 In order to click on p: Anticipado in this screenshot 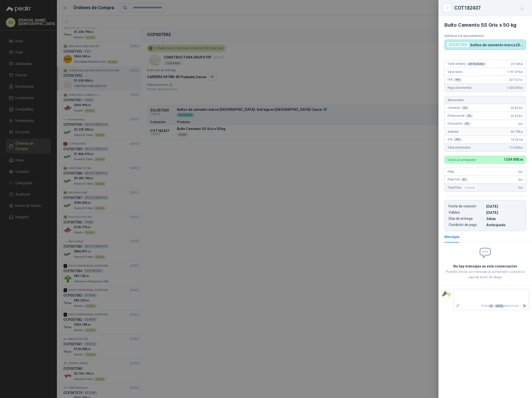, I will do `click(504, 225)`.